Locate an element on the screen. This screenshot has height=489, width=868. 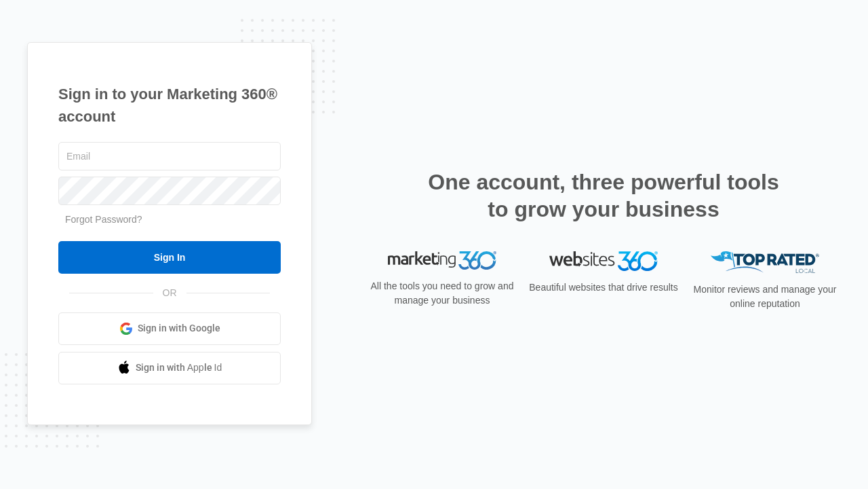
span: Sign in with Apple Id is located at coordinates (179, 367).